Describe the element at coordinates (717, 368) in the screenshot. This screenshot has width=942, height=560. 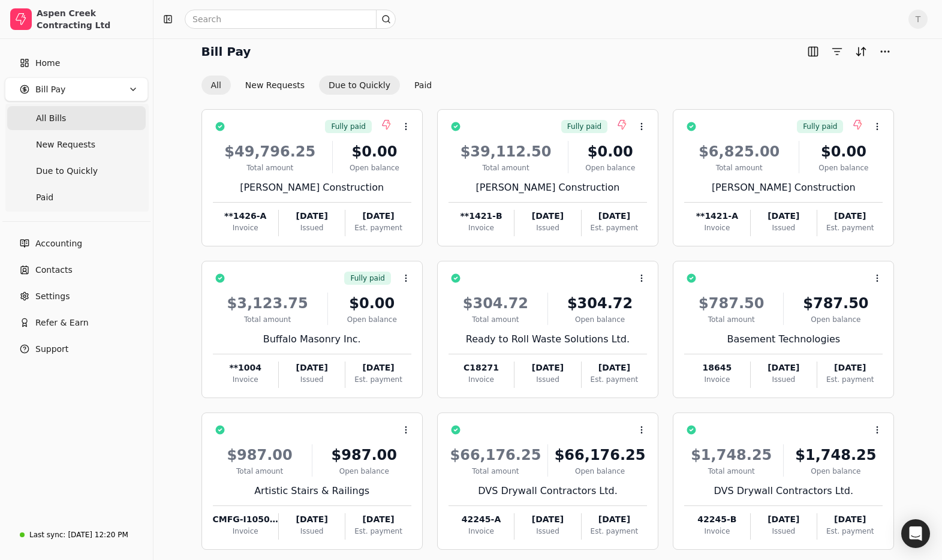
I see `div: 18645` at that location.